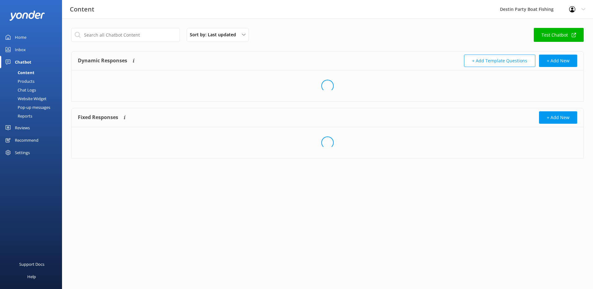 This screenshot has width=593, height=289. Describe the element at coordinates (33, 99) in the screenshot. I see `a: Website Widget` at that location.